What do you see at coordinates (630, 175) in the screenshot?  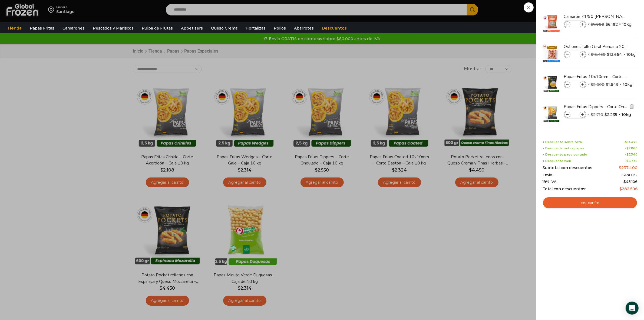 I see `span: ¡GRATIS!` at bounding box center [630, 175].